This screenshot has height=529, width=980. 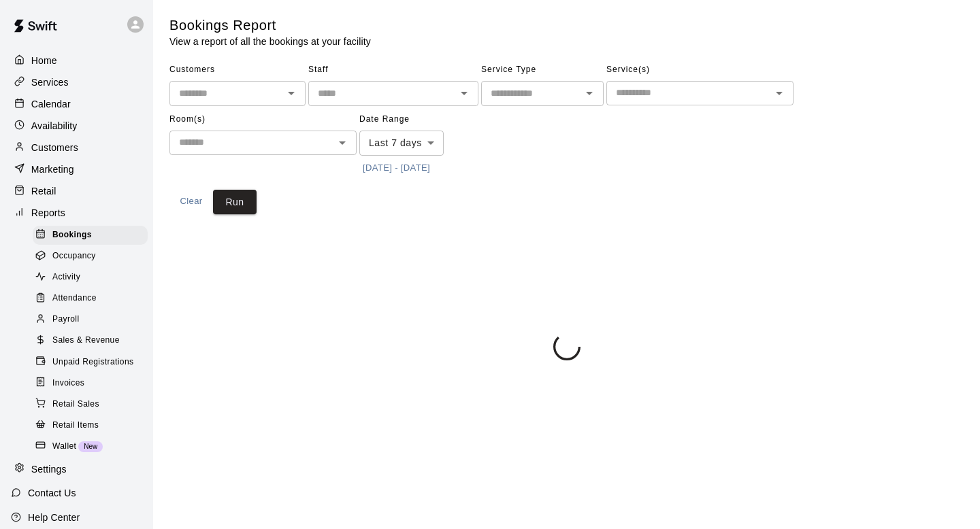 What do you see at coordinates (90, 256) in the screenshot?
I see `div: Occupancy` at bounding box center [90, 256].